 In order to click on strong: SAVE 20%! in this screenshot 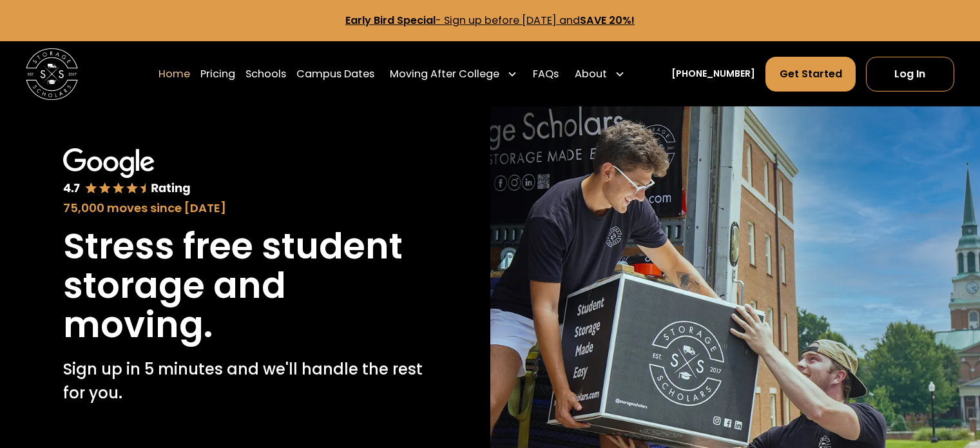, I will do `click(607, 20)`.